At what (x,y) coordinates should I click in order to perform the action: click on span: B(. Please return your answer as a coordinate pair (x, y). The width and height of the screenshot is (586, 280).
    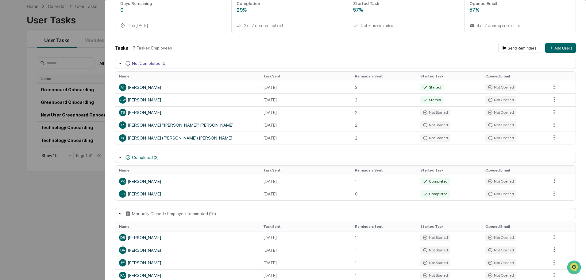
    Looking at the image, I should click on (122, 138).